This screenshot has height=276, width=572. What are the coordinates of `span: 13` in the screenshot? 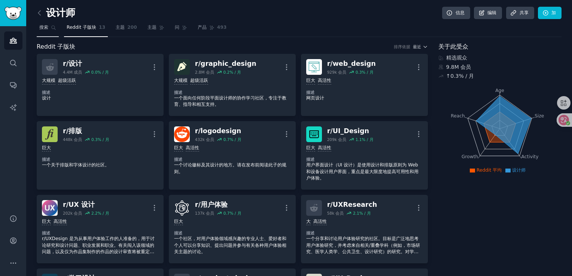 It's located at (102, 28).